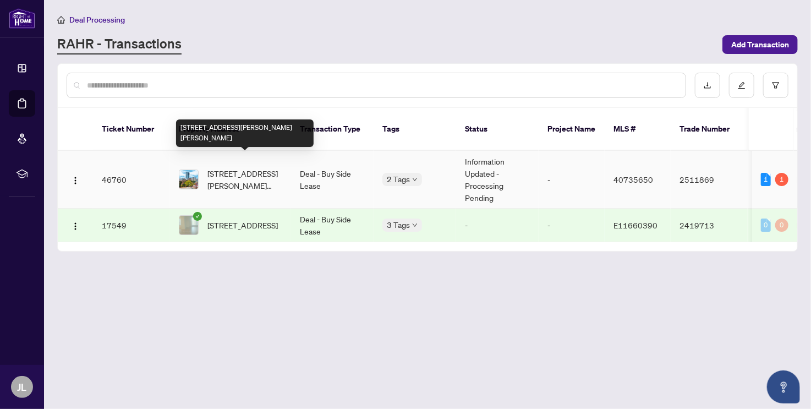 Image resolution: width=811 pixels, height=409 pixels. What do you see at coordinates (709, 129) in the screenshot?
I see `th: Trade Number` at bounding box center [709, 129].